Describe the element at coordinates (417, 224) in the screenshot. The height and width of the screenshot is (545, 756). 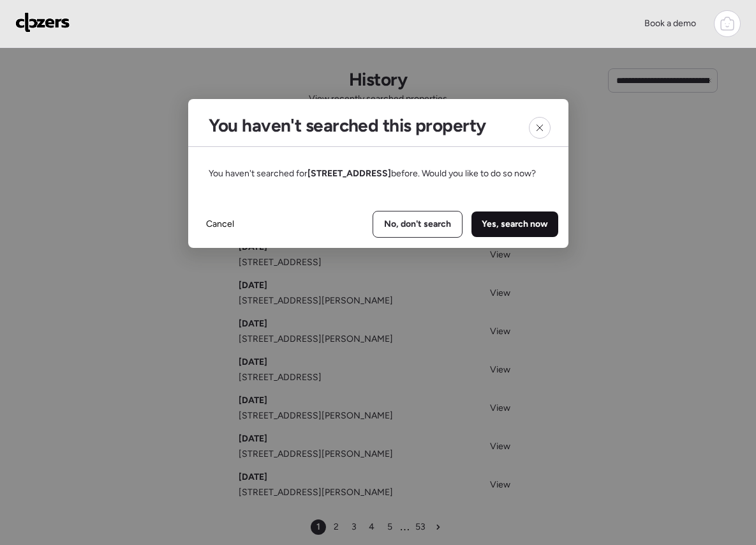
I see `span: No, don't search` at that location.